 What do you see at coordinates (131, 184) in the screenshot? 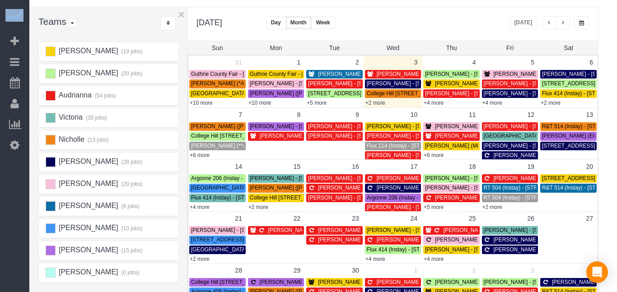
I see `small: (20 jobs)` at bounding box center [131, 184].